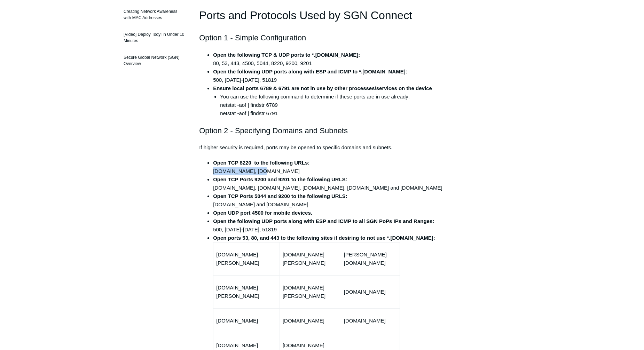 This screenshot has height=350, width=644. What do you see at coordinates (329, 59) in the screenshot?
I see `li: 80, 53, 443, 4500, 5044, 8220, 9200, 9201` at bounding box center [329, 59].